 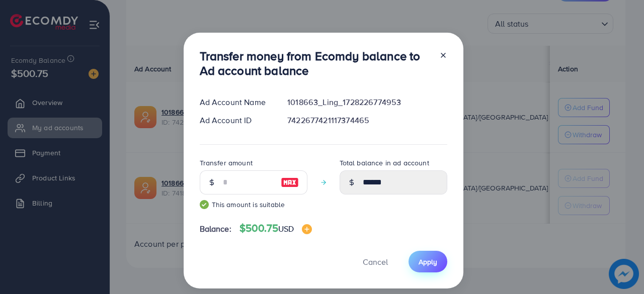 What do you see at coordinates (384, 163) in the screenshot?
I see `label: Total balance in ad account` at bounding box center [384, 163].